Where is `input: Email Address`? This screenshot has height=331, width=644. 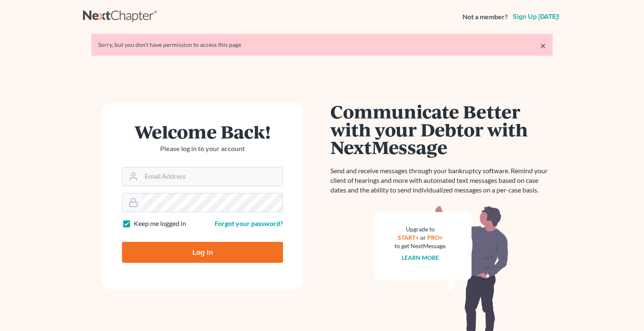
input: Email Address is located at coordinates (212, 177).